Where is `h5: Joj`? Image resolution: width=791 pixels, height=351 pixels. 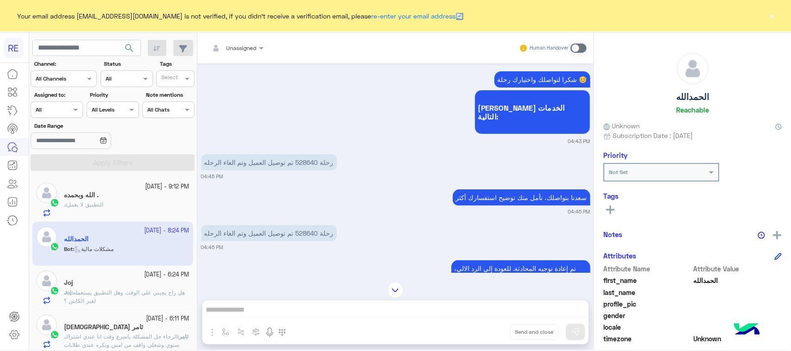 h5: Joj is located at coordinates (68, 283).